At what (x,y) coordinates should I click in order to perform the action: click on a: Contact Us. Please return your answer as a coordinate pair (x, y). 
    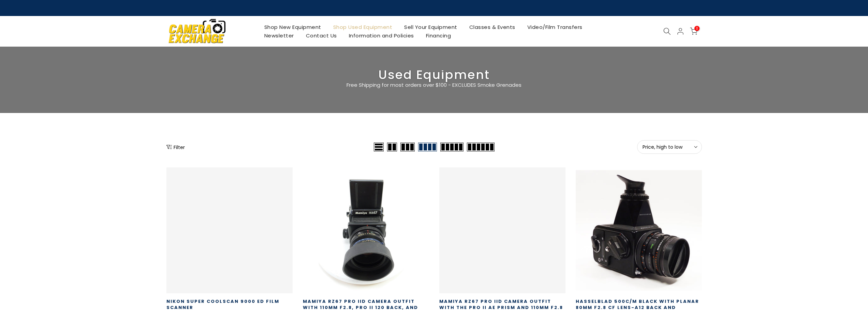
    Looking at the image, I should click on (321, 35).